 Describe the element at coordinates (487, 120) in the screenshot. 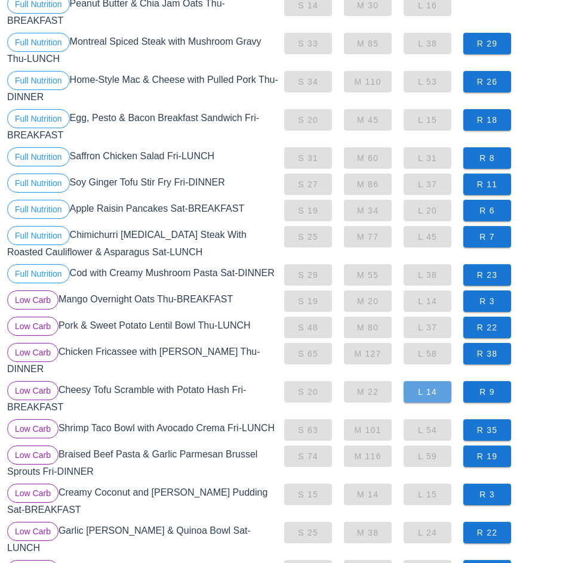

I see `span: R 18` at that location.